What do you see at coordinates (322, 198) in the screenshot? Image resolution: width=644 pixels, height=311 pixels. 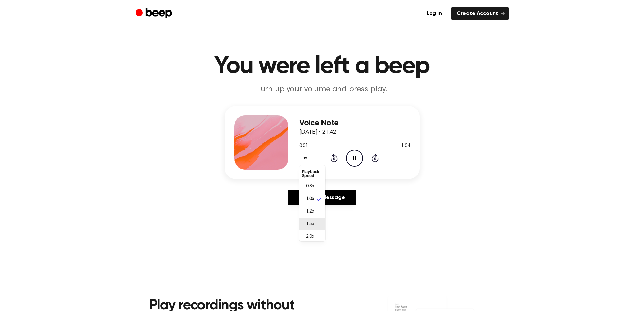 I see `a: Reply to Message` at bounding box center [322, 198].